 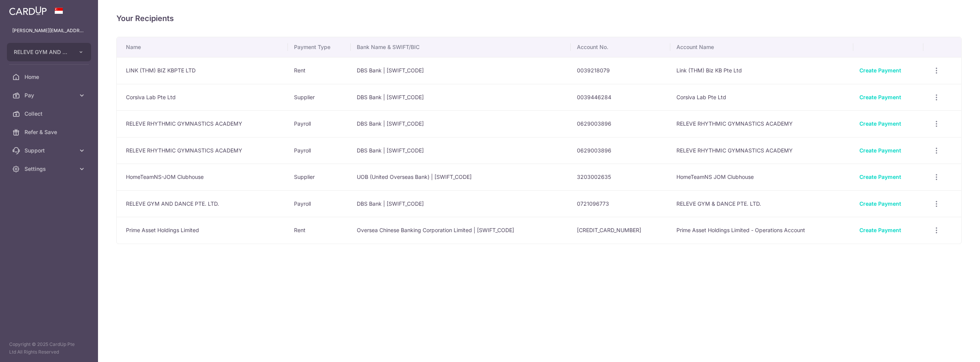 I want to click on span: Collect, so click(x=50, y=114).